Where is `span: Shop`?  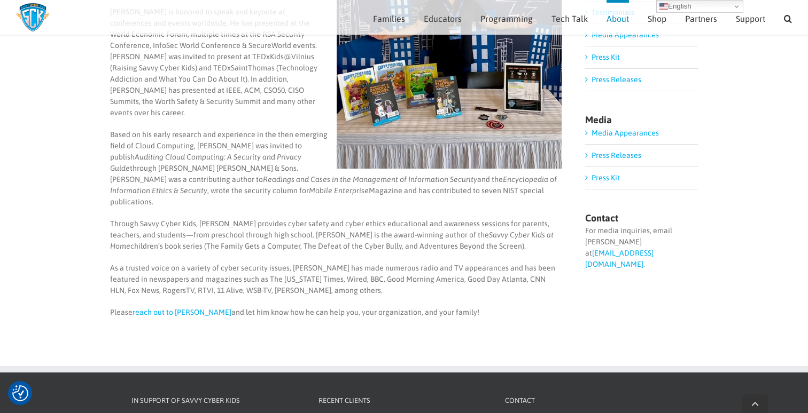
span: Shop is located at coordinates (656, 19).